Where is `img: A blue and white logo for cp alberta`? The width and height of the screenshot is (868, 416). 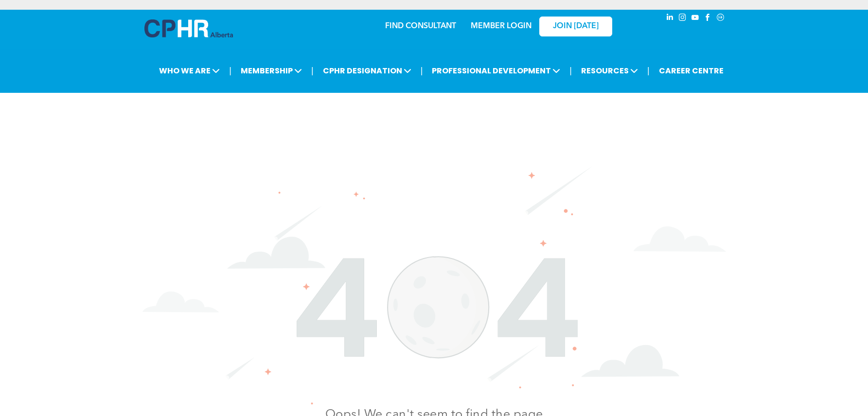 img: A blue and white logo for cp alberta is located at coordinates (189, 28).